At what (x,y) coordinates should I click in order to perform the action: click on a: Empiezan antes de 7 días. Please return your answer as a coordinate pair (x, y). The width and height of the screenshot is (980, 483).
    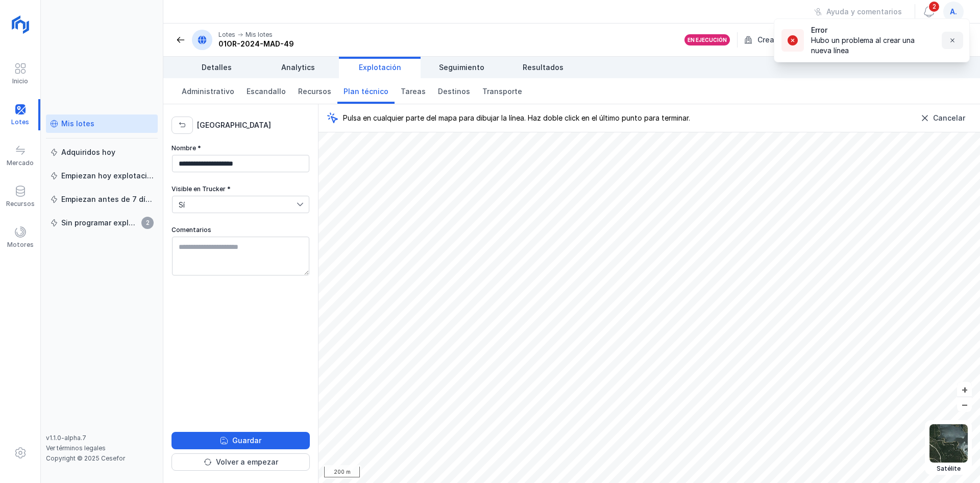
    Looking at the image, I should click on (101, 199).